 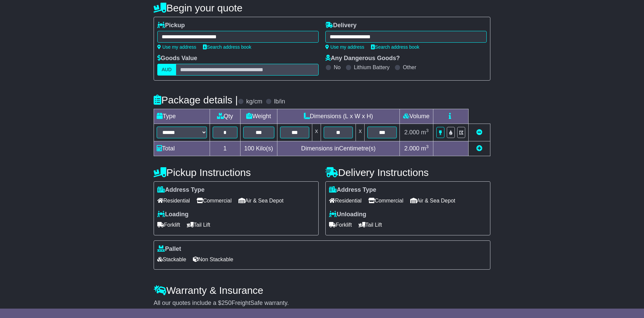 I want to click on span: 250, so click(x=226, y=303).